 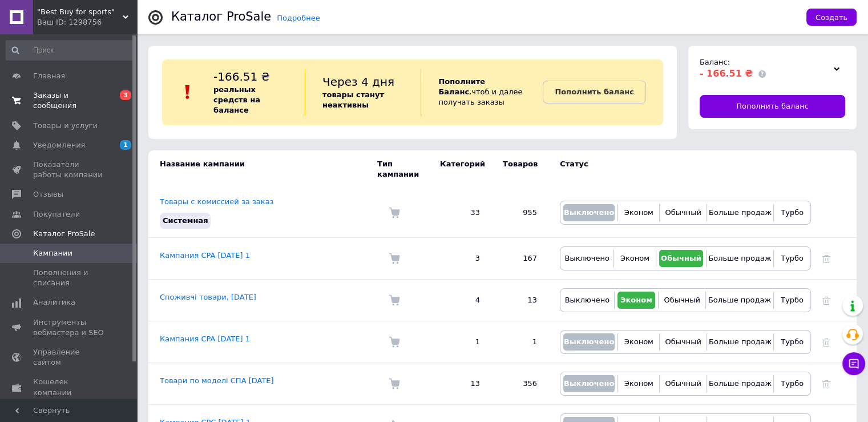 I want to click on td: Тип кампании, so click(x=403, y=169).